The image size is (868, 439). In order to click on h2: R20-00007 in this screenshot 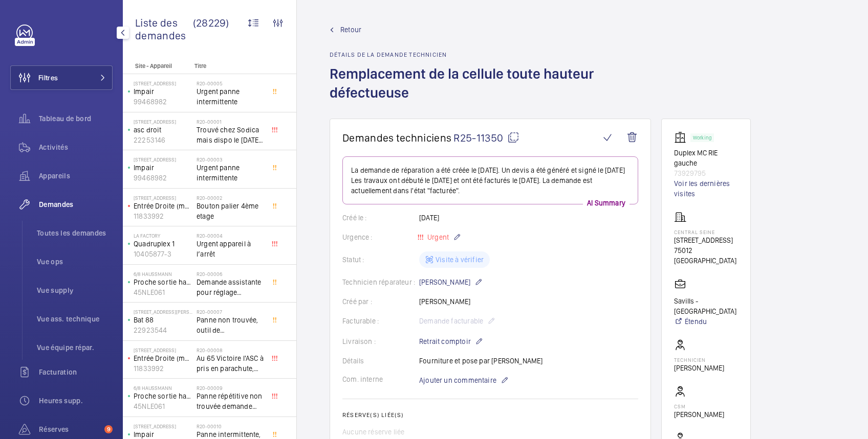, I will do `click(230, 312)`.